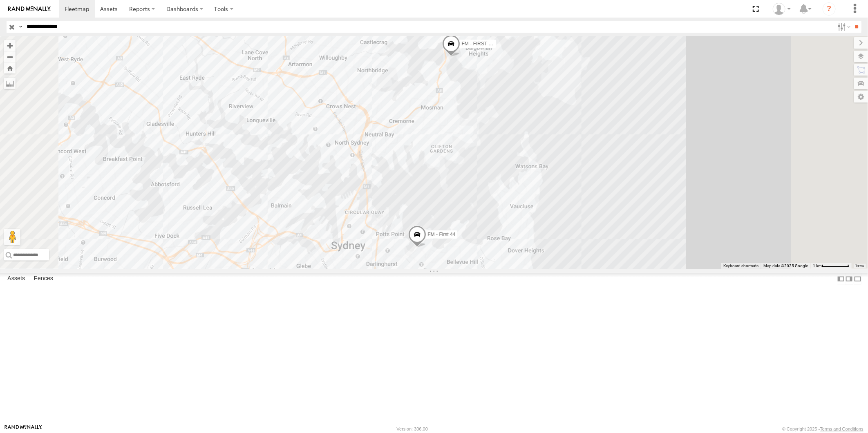 This screenshot has width=868, height=433. I want to click on img: rand-logo.svg, so click(30, 9).